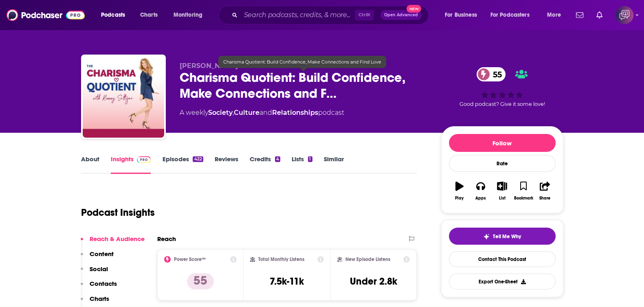 This screenshot has width=644, height=307. What do you see at coordinates (188, 15) in the screenshot?
I see `span: Monitoring` at bounding box center [188, 15].